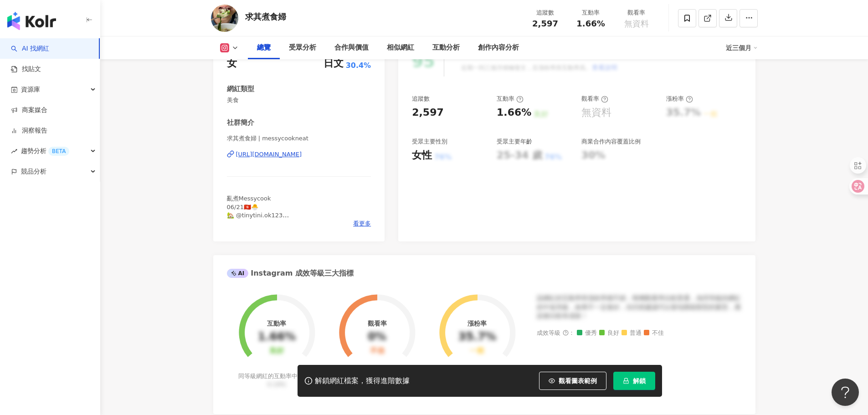  Describe the element at coordinates (654, 333) in the screenshot. I see `span: 不佳` at that location.